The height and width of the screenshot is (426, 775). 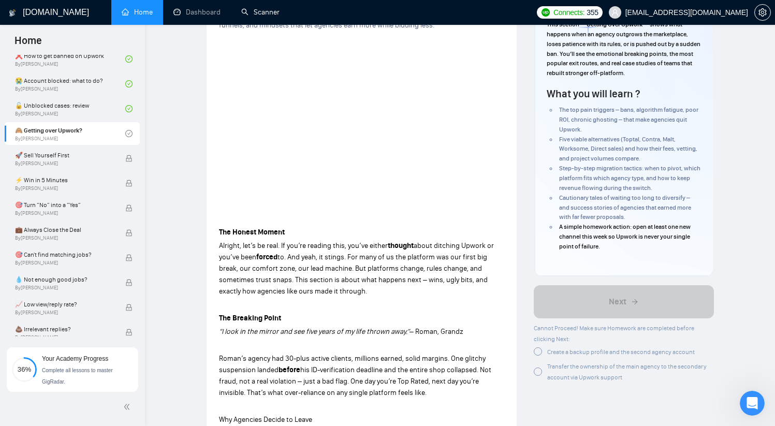 I want to click on span: 355, so click(x=592, y=12).